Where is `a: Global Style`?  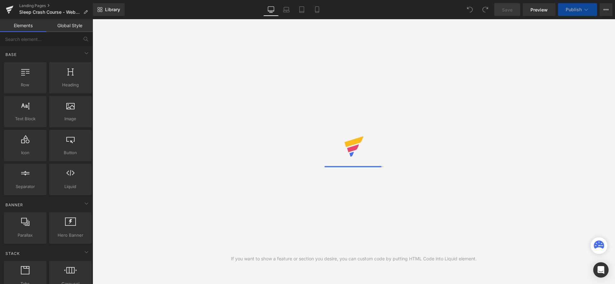 a: Global Style is located at coordinates (69, 26).